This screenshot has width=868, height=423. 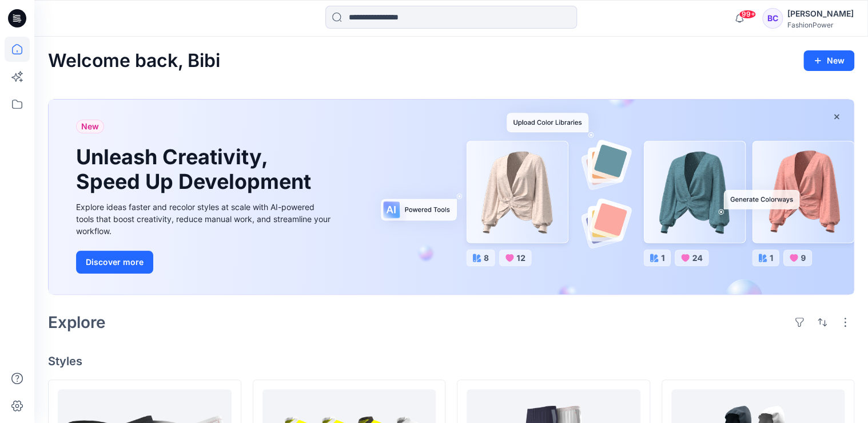 What do you see at coordinates (820, 25) in the screenshot?
I see `div: FashionPower` at bounding box center [820, 25].